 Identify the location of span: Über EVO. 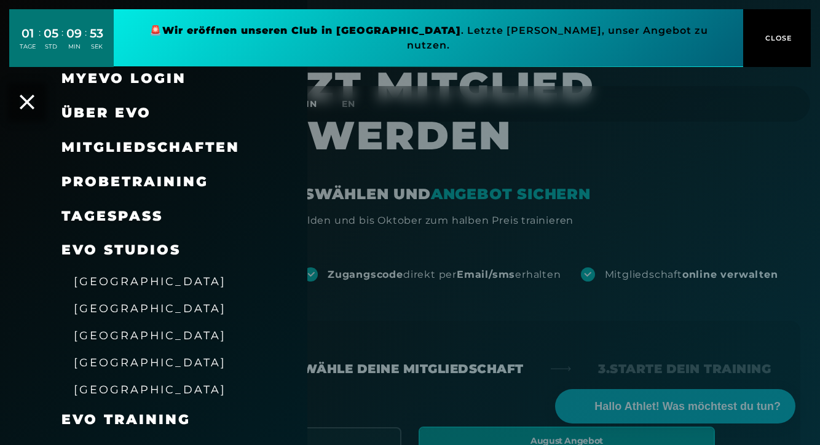
(106, 112).